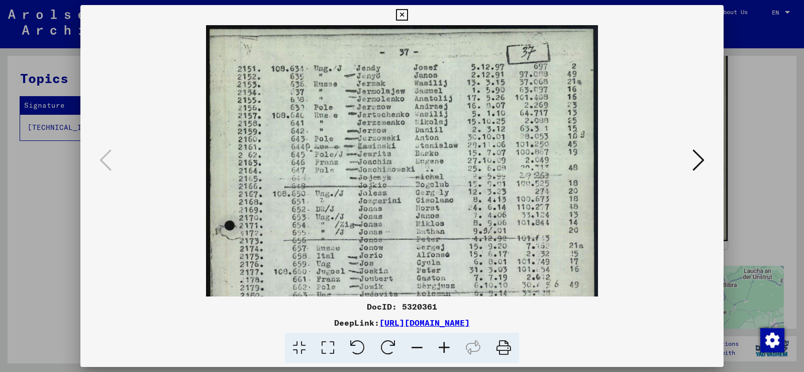 This screenshot has width=804, height=372. Describe the element at coordinates (772, 339) in the screenshot. I see `div: Change consent` at that location.